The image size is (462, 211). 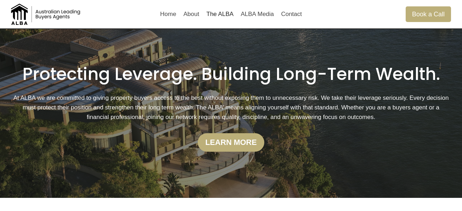 What do you see at coordinates (429, 14) in the screenshot?
I see `a: Book a Call` at bounding box center [429, 14].